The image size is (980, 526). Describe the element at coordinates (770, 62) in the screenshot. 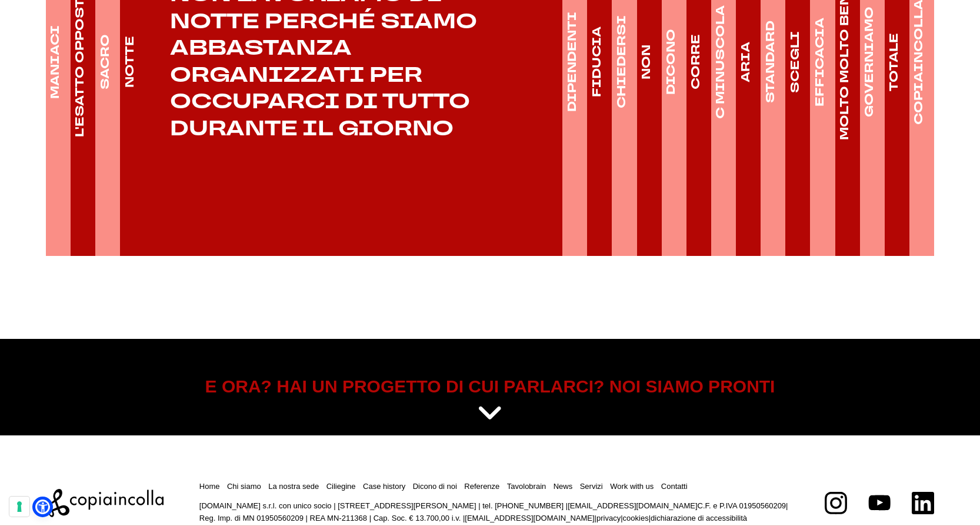

I see `h4: STANDARD` at that location.